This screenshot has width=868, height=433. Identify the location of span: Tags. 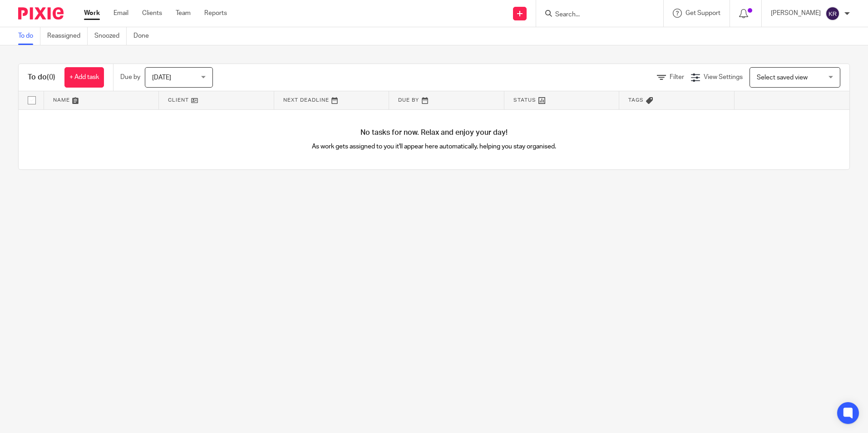
(636, 100).